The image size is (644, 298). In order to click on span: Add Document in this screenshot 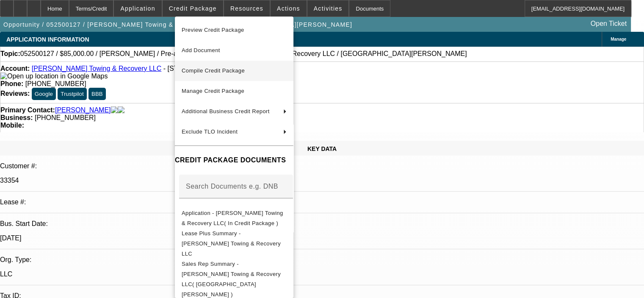, I will do `click(201, 50)`.